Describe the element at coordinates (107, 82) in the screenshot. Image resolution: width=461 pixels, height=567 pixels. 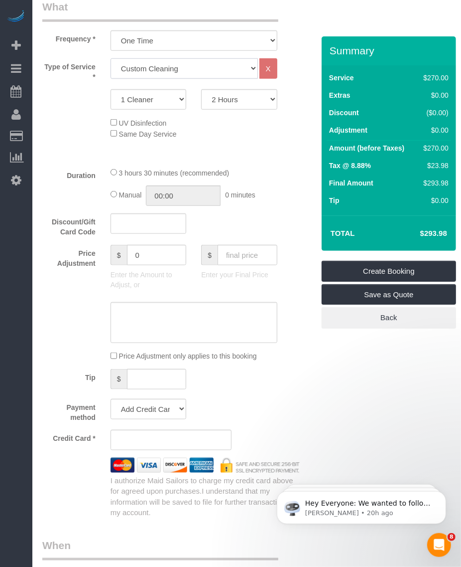
I see `span: Hey Everyone: We wanted to follow up and let you know we have been closely monitoring the account...` at that location.